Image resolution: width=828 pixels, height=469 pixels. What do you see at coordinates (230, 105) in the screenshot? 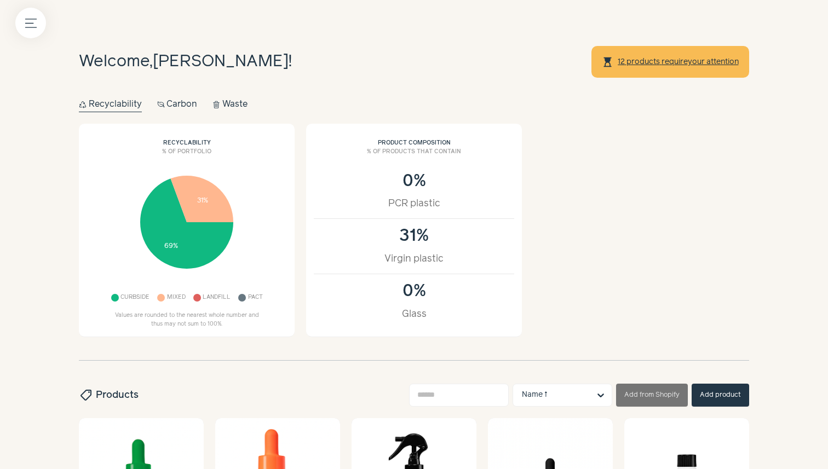
I see `button: Waste` at bounding box center [230, 105].